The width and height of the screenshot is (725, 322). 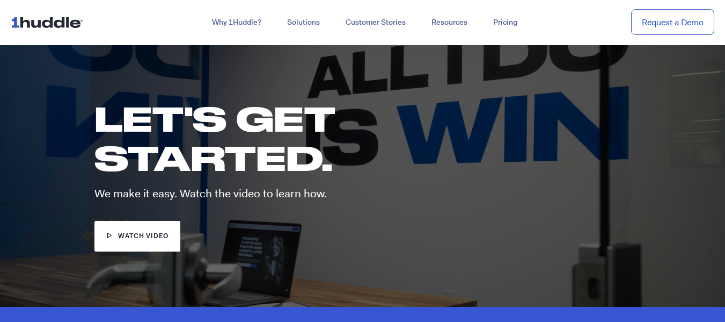 I want to click on a: Customer Stories, so click(x=376, y=23).